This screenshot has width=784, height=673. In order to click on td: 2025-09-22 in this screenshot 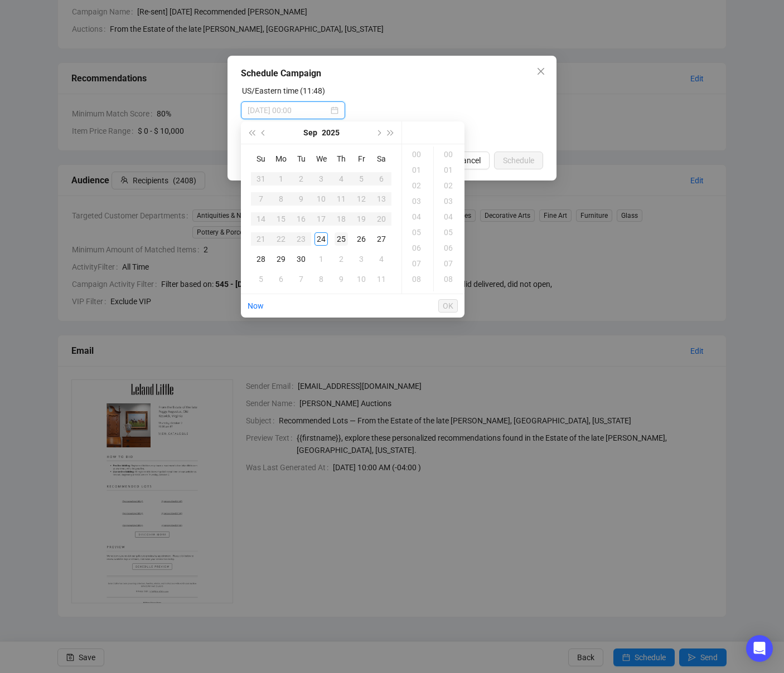, I will do `click(281, 239)`.